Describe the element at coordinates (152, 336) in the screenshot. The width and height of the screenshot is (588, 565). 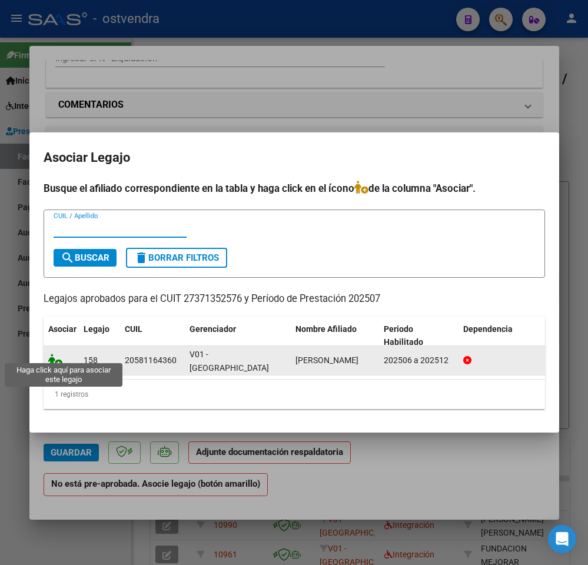
I see `datatable-header-cell: CUIL` at that location.